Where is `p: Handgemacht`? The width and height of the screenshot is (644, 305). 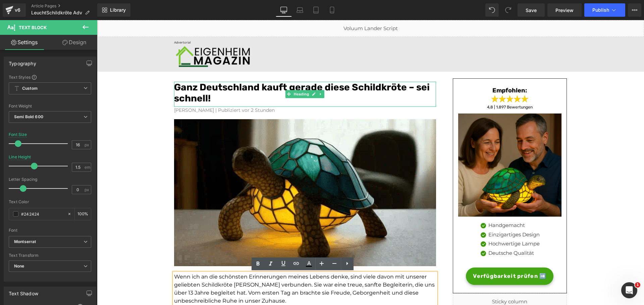 p: Handgemacht is located at coordinates (417, 206).